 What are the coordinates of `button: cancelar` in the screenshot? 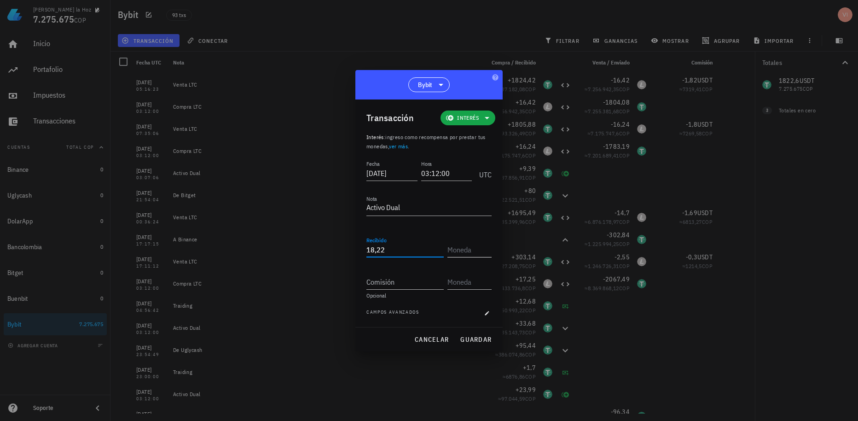 It's located at (432, 339).